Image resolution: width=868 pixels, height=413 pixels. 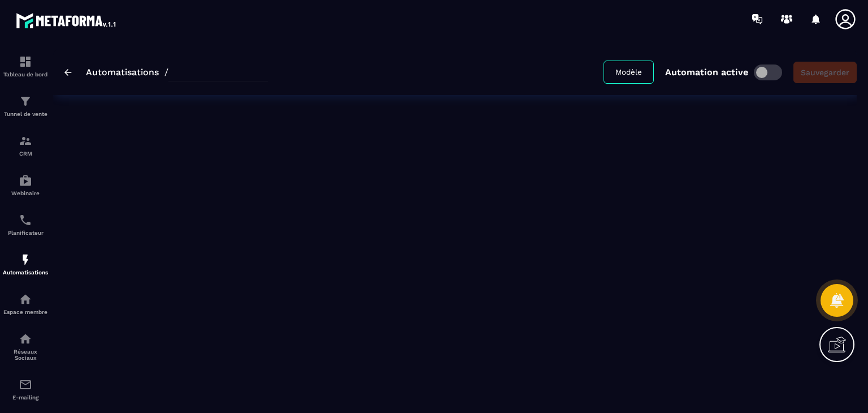 I want to click on img: scheduler, so click(x=25, y=220).